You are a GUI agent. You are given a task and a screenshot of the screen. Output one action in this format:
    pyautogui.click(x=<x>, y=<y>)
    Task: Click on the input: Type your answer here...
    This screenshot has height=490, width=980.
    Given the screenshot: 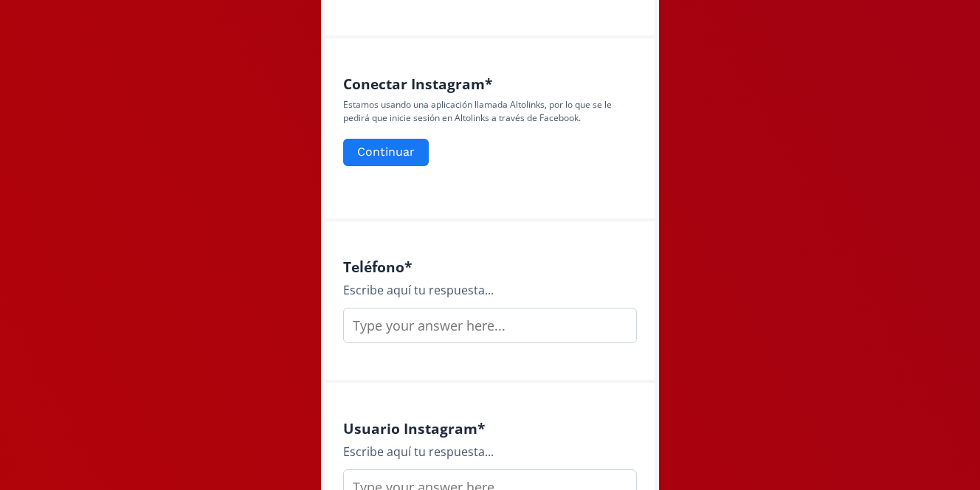 What is the action you would take?
    pyautogui.click(x=490, y=325)
    